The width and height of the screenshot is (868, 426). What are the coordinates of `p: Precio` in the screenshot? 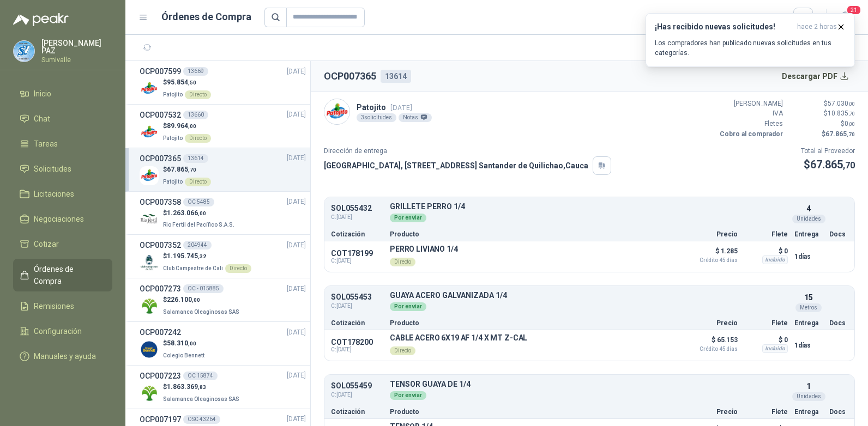 It's located at (710, 234).